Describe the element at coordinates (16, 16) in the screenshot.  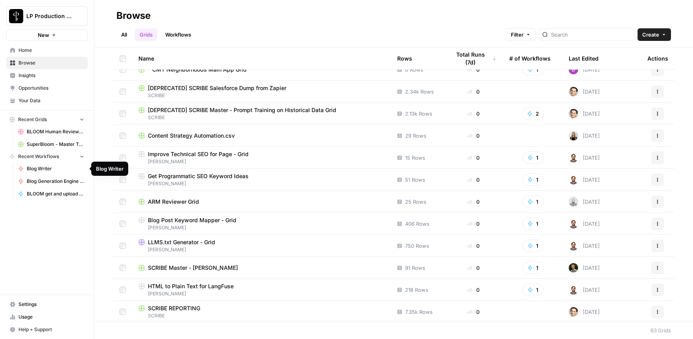
I see `img: LP Production Workloads Logo` at that location.